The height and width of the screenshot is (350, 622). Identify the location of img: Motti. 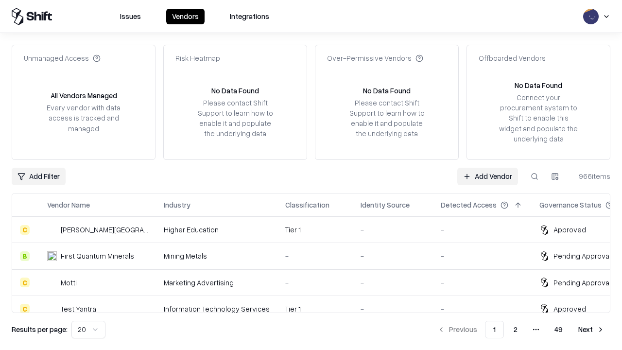
(52, 283).